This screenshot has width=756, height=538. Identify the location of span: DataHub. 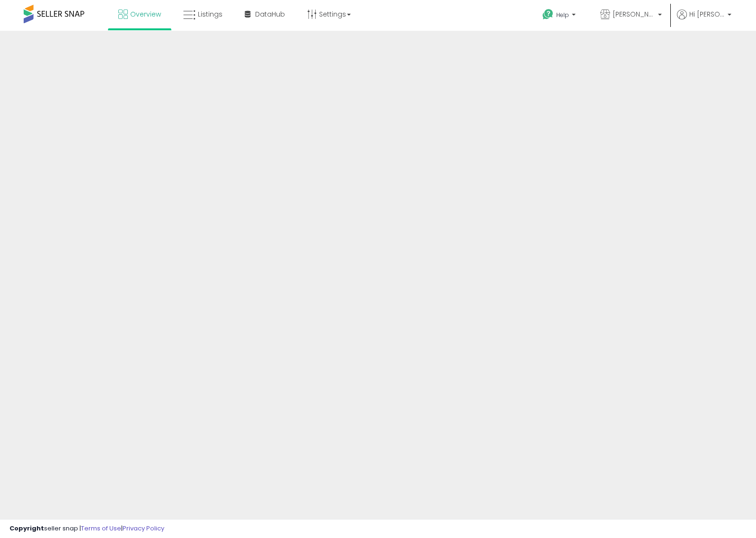
(270, 14).